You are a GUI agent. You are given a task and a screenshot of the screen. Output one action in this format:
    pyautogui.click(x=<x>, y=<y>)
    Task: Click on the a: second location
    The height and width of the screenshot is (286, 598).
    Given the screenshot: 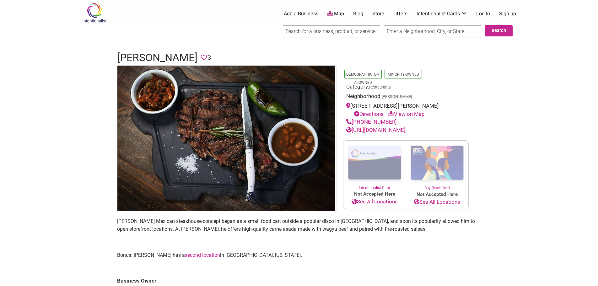 What is the action you would take?
    pyautogui.click(x=203, y=255)
    